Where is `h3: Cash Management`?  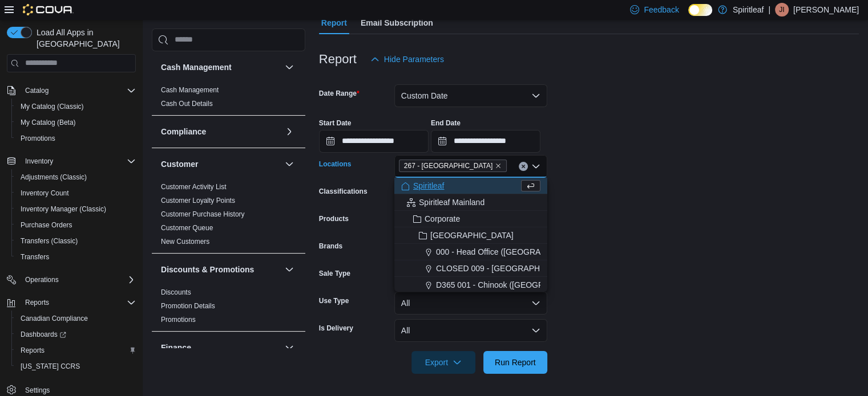
h3: Cash Management is located at coordinates (196, 67).